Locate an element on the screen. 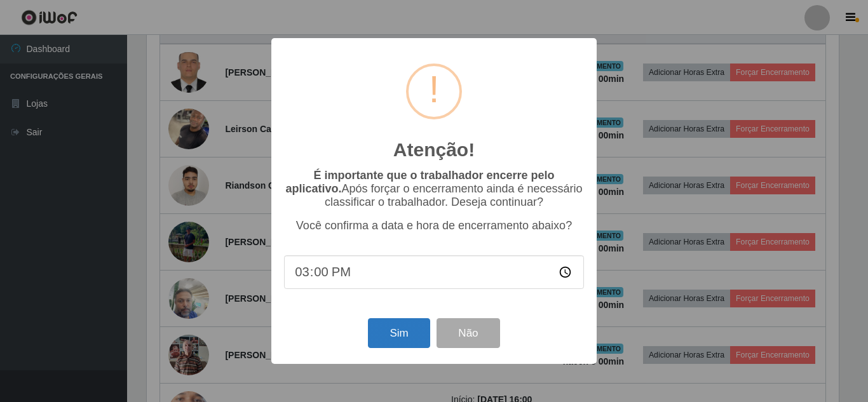 The image size is (868, 402). button: Sim is located at coordinates (398, 333).